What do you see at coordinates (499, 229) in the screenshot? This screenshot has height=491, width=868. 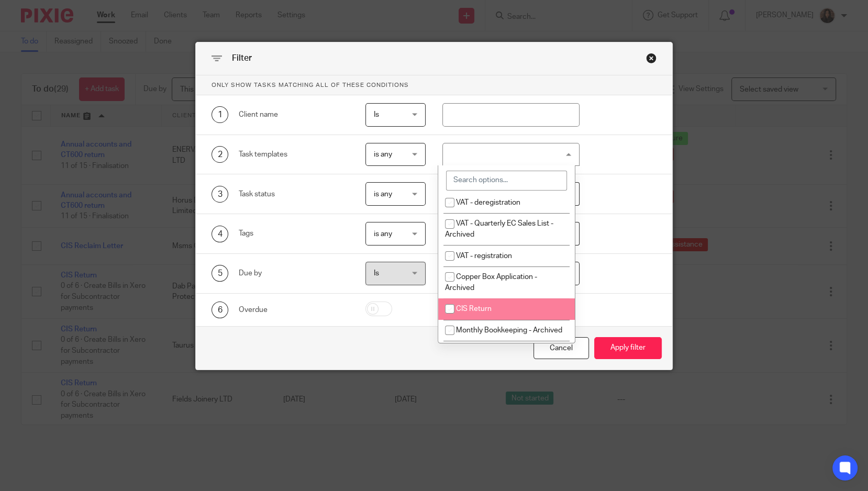 I see `span: VAT - Quarterly EC Sales List - Archived` at bounding box center [499, 229].